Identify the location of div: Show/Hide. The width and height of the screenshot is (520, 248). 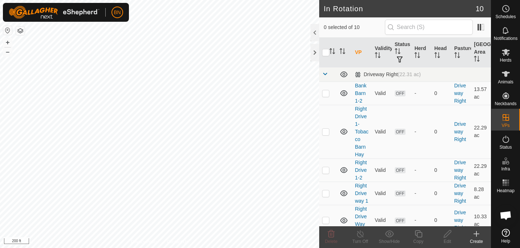
(389, 242).